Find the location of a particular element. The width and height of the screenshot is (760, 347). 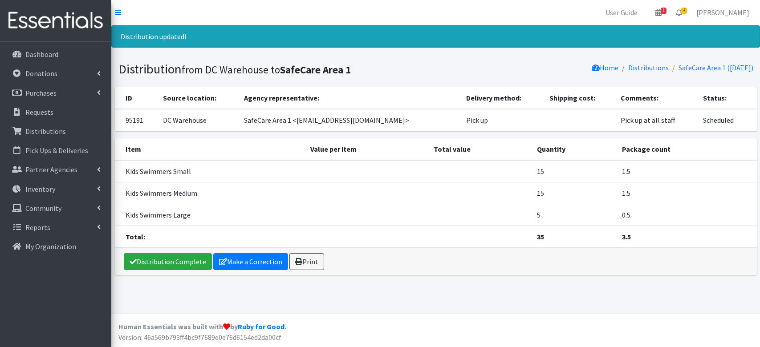

p: My Organization is located at coordinates (51, 247).